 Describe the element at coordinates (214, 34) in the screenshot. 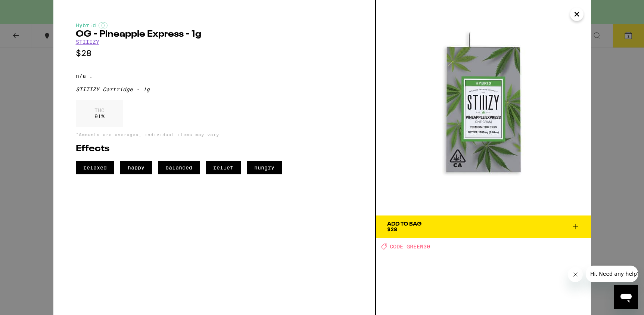

I see `h2: OG - Pineapple Express - 1g` at that location.